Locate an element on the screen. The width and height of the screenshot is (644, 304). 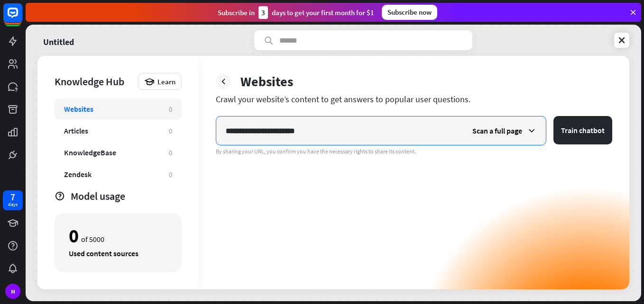
div: Knowledge Hub is located at coordinates (94, 82).